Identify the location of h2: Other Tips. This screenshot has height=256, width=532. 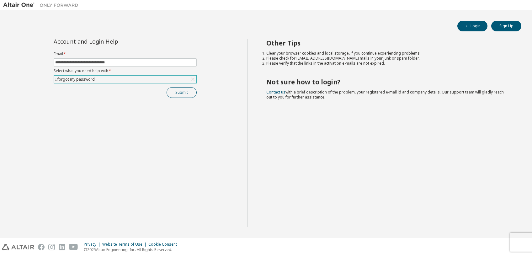
(388, 43).